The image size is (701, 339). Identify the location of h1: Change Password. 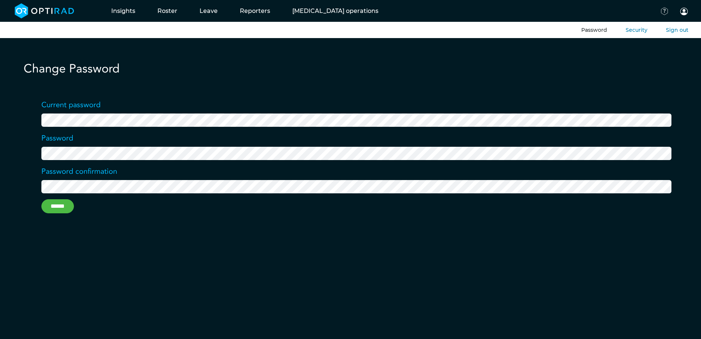
(356, 69).